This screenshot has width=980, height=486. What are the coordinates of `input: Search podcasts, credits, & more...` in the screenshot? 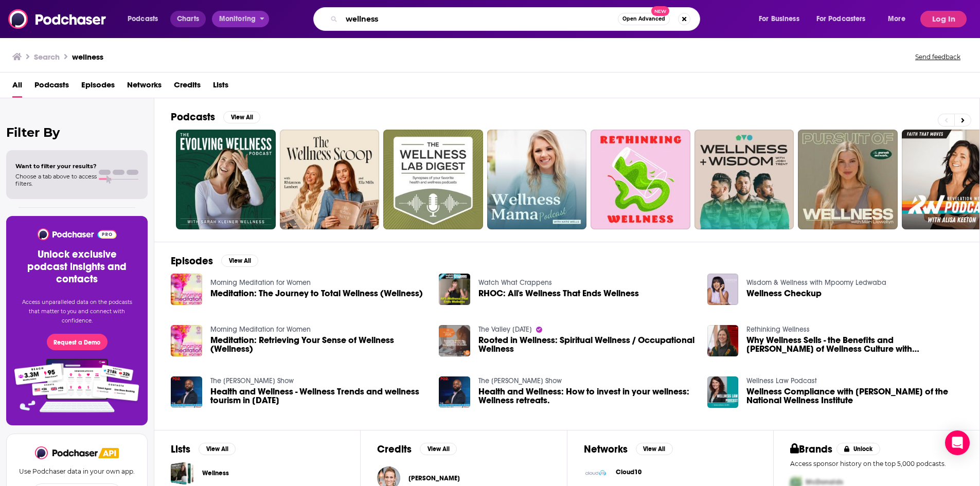 It's located at (480, 19).